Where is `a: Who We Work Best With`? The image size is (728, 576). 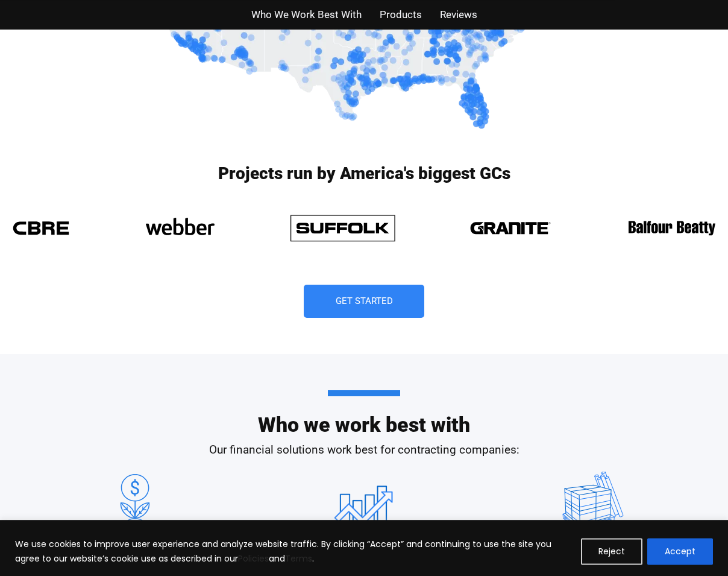 a: Who We Work Best With is located at coordinates (306, 14).